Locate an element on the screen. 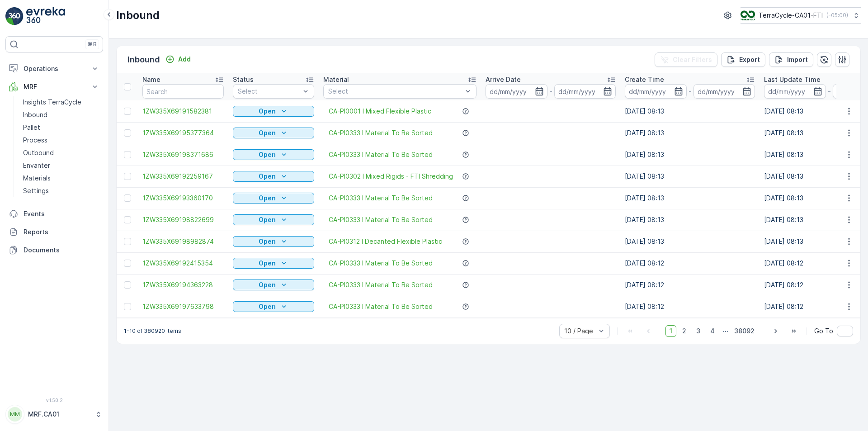 The height and width of the screenshot is (431, 868). a: 1ZW335X69198371686 is located at coordinates (183, 155).